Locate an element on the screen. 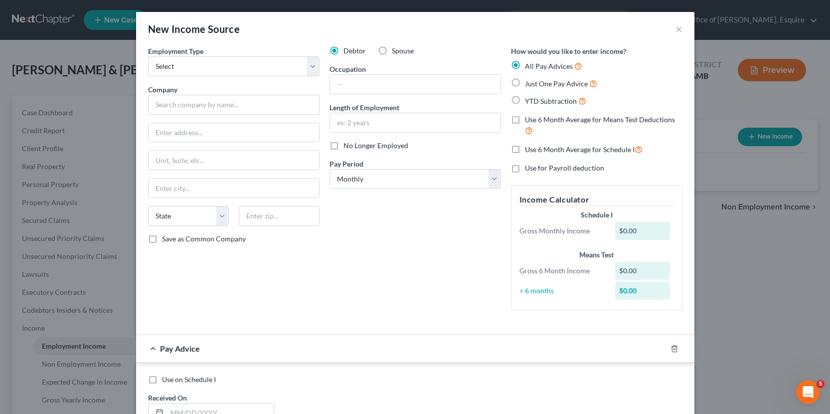 This screenshot has width=830, height=414. span: Save as Common Company is located at coordinates (204, 238).